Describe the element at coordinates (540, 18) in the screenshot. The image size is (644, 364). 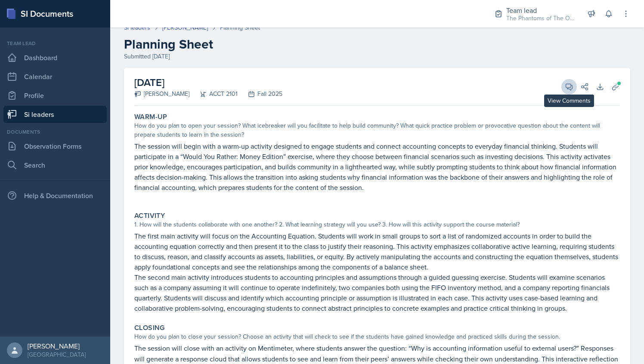
I see `div: The Phantoms of The Opera / Fall 2025` at that location.